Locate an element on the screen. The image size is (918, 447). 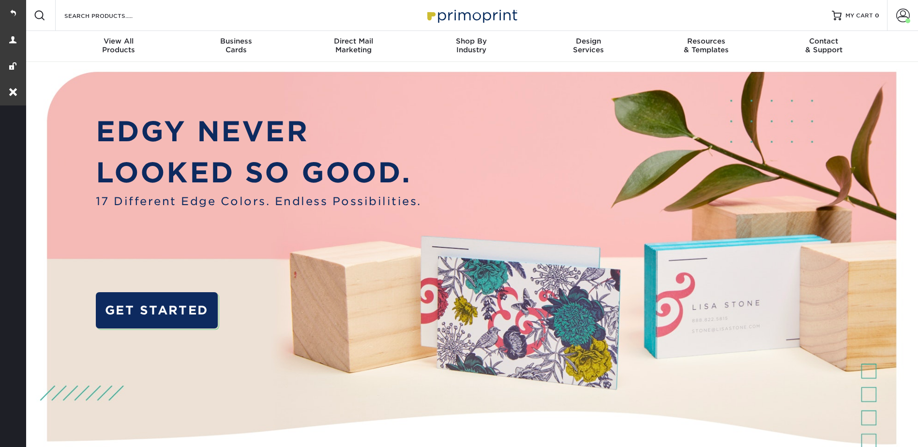
span: Business is located at coordinates (236, 41).